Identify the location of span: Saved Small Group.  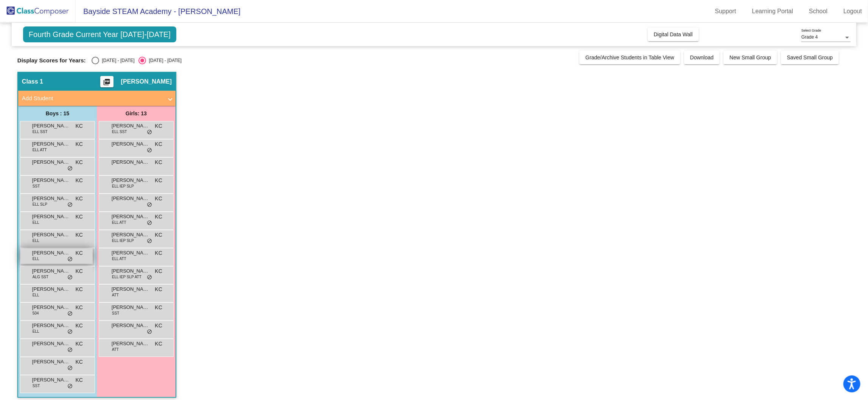
(810, 57).